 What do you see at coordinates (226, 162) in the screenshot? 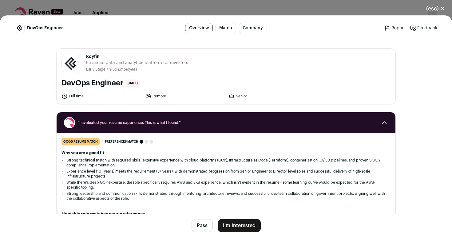
I see `li: Strong technical match with required skills: extensive experience with cloud platforms (GCP), Inf...` at bounding box center [226, 162].